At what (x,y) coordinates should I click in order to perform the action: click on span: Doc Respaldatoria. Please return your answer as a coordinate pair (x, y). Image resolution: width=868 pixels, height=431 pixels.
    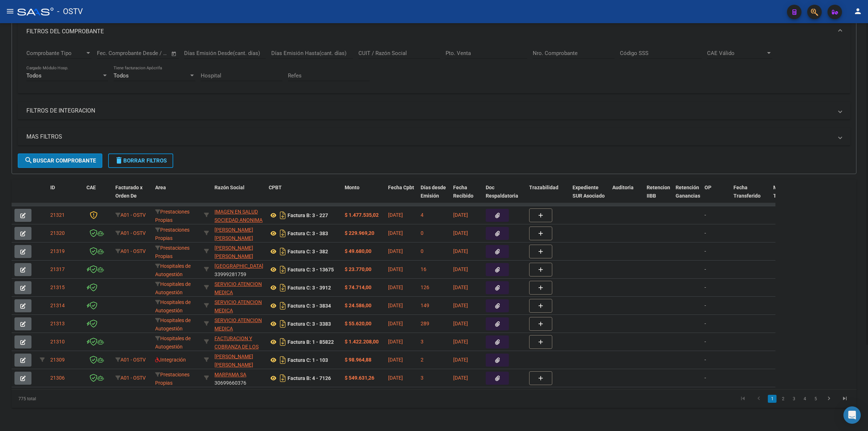
    Looking at the image, I should click on (502, 191).